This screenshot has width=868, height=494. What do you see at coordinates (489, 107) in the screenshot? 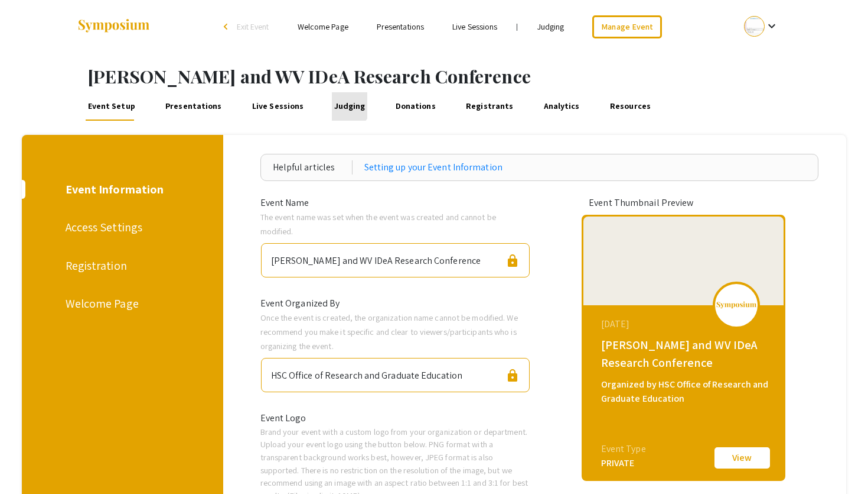
I see `a: Registrants` at bounding box center [489, 107].